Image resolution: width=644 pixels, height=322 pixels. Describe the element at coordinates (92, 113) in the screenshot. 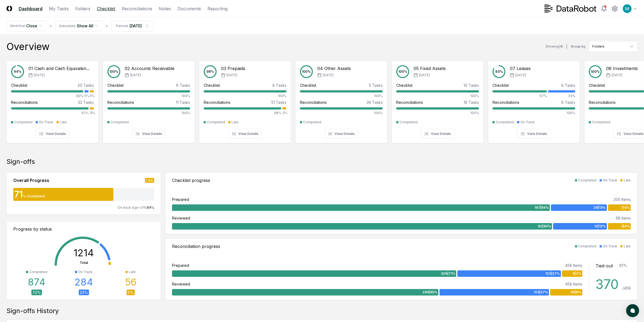

I see `div: 3%` at that location.